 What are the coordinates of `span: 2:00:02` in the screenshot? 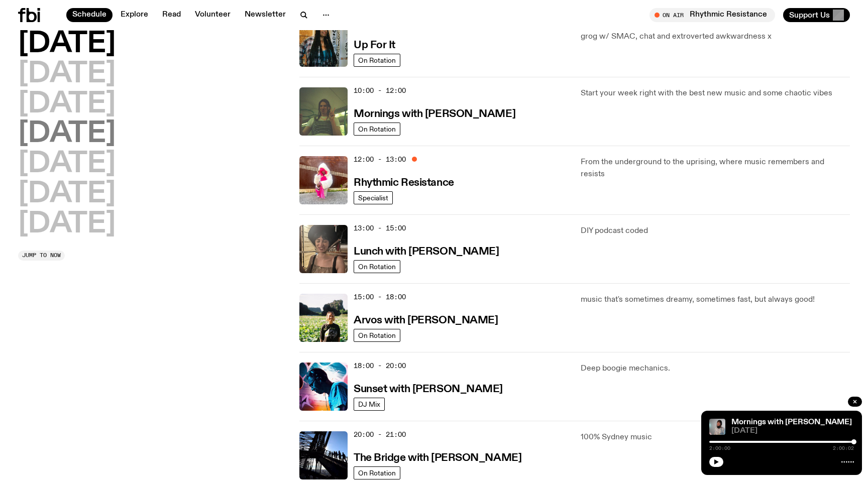 It's located at (843, 448).